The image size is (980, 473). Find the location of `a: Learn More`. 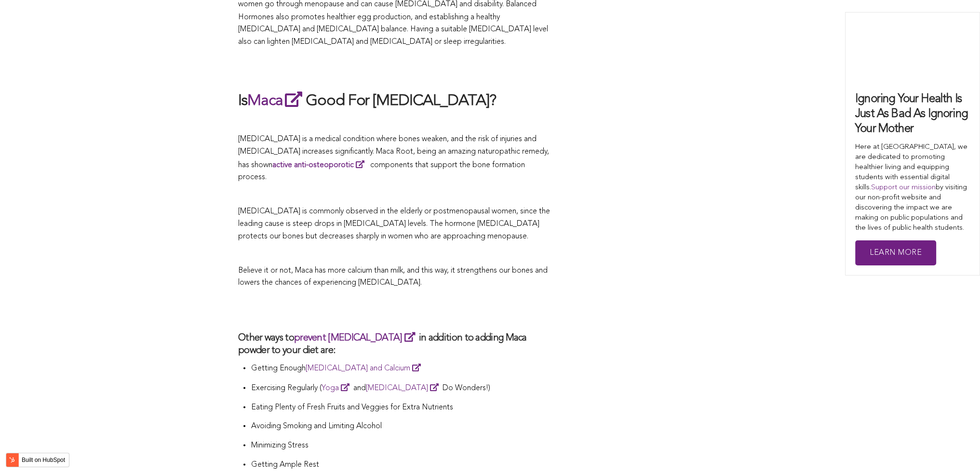

a: Learn More is located at coordinates (895, 253).